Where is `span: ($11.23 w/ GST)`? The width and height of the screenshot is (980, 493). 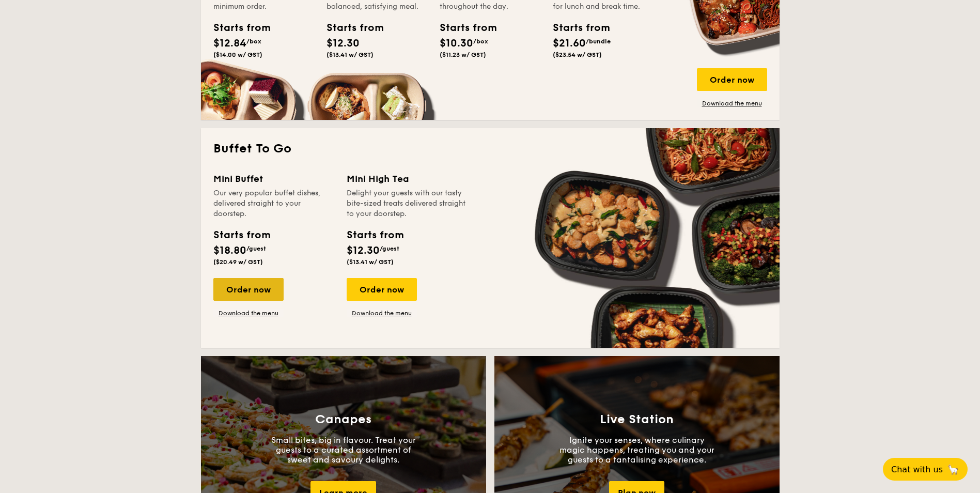
span: ($11.23 w/ GST) is located at coordinates (463, 55).